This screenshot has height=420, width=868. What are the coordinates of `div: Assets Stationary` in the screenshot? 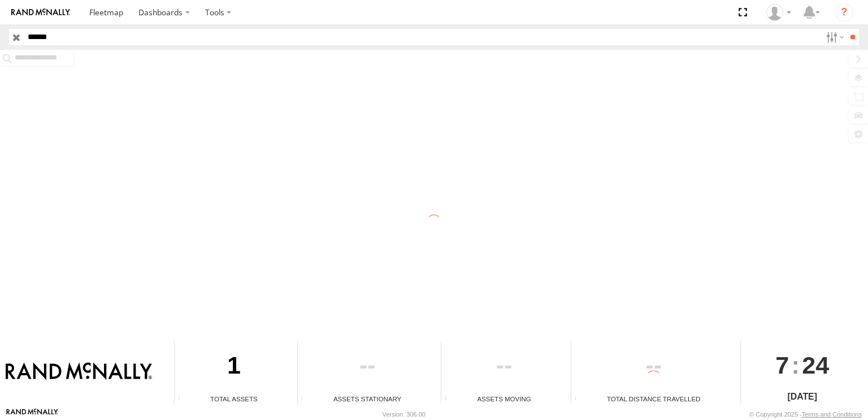 It's located at (367, 398).